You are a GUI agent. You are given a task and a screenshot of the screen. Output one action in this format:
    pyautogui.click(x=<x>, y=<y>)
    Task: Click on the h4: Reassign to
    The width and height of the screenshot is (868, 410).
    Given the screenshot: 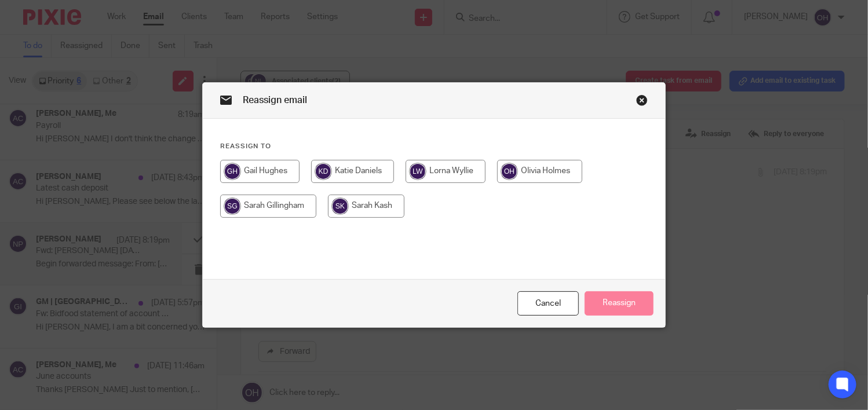 What is the action you would take?
    pyautogui.click(x=434, y=147)
    